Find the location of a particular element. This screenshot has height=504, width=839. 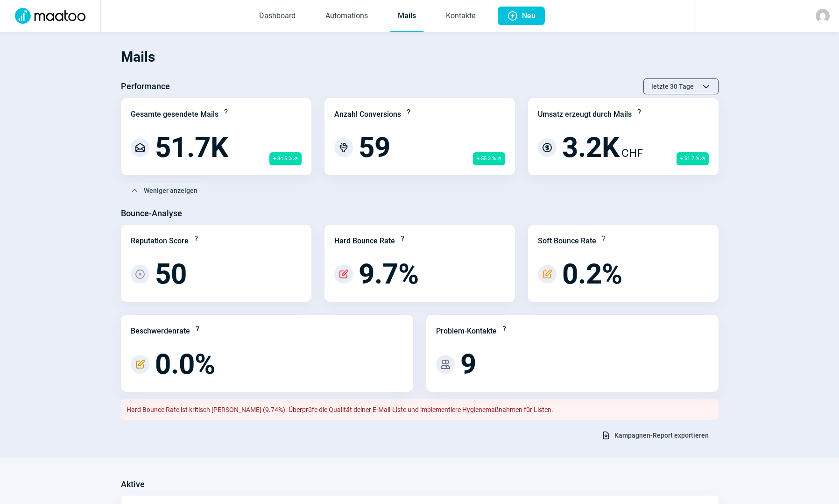

span: Neu is located at coordinates (529, 16).